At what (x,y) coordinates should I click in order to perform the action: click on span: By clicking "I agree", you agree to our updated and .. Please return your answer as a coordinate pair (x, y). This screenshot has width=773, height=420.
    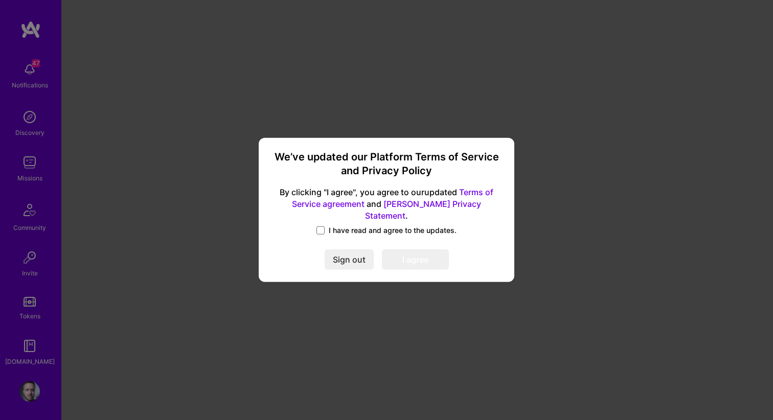
    Looking at the image, I should click on (387, 204).